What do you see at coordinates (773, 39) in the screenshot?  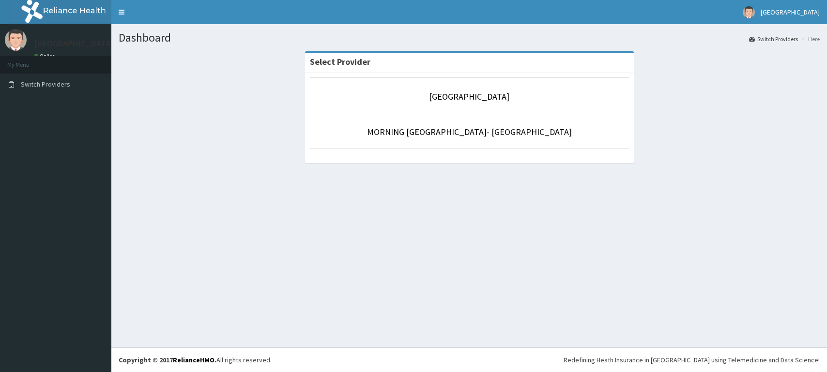 I see `a: Switch Providers` at bounding box center [773, 39].